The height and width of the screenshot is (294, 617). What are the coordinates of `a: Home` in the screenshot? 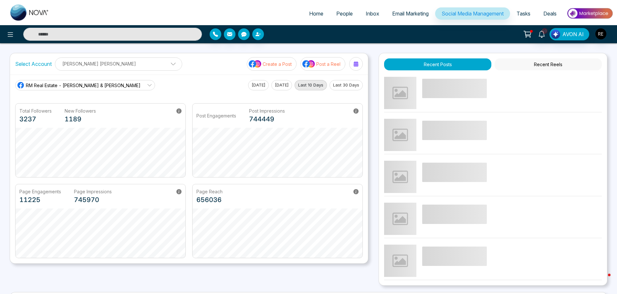 It's located at (316, 14).